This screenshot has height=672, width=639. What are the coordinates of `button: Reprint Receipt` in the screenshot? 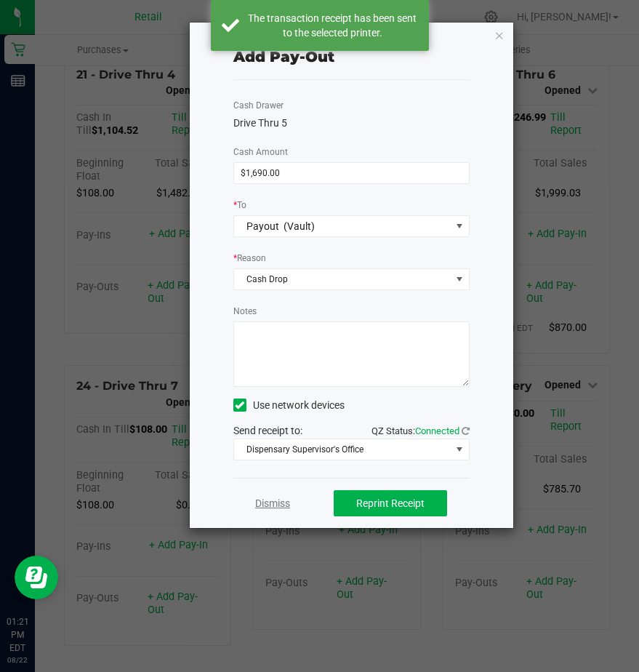 It's located at (390, 503).